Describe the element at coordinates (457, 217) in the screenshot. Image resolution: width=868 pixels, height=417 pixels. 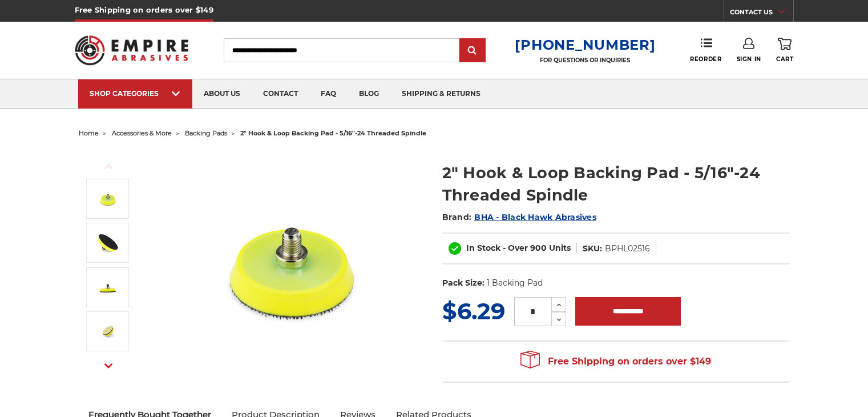
I see `span: Brand:` at that location.